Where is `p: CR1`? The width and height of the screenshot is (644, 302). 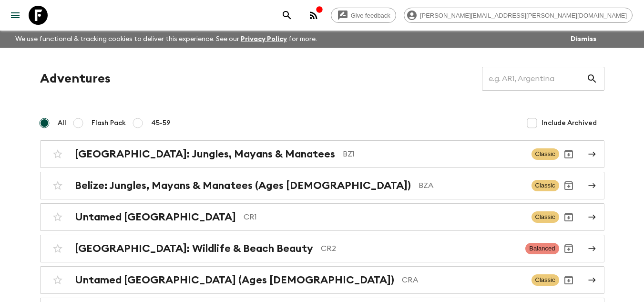 p: CR1 is located at coordinates (384, 217).